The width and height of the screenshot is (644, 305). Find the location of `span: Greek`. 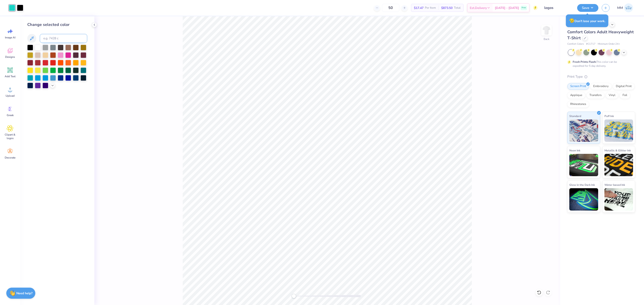

span: Greek is located at coordinates (10, 115).